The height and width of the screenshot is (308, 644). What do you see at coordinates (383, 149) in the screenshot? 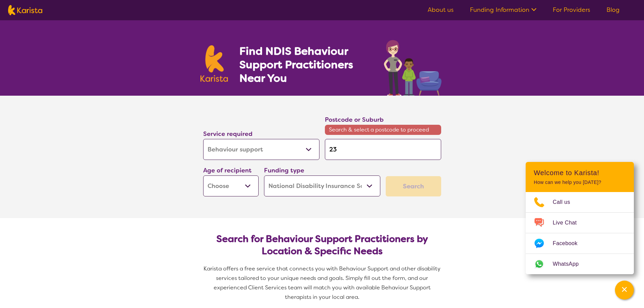
I see `input: Type` at bounding box center [383, 149].